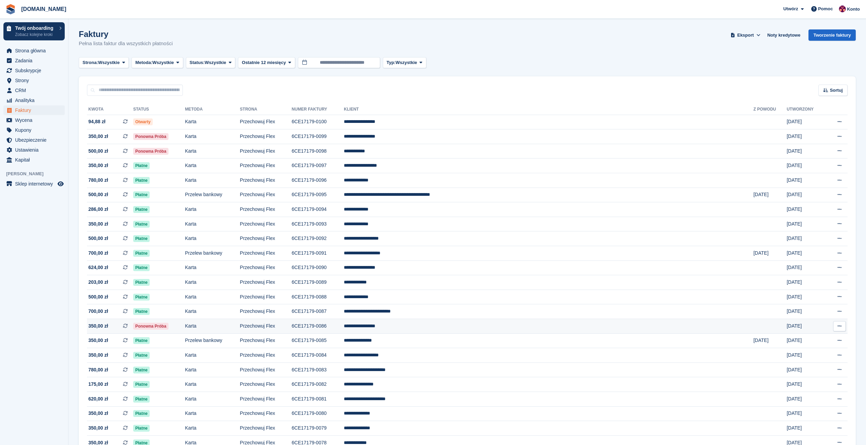 This screenshot has height=445, width=866. Describe the element at coordinates (853, 9) in the screenshot. I see `span: Konto` at that location.